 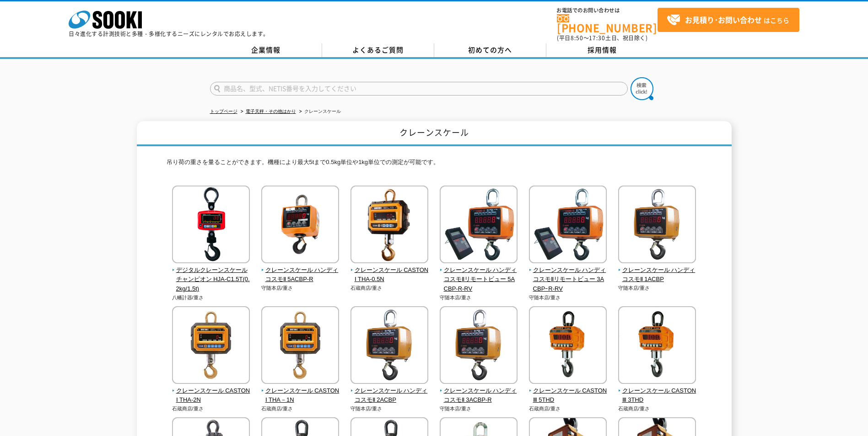 I want to click on img: btn_search.png, so click(x=642, y=89).